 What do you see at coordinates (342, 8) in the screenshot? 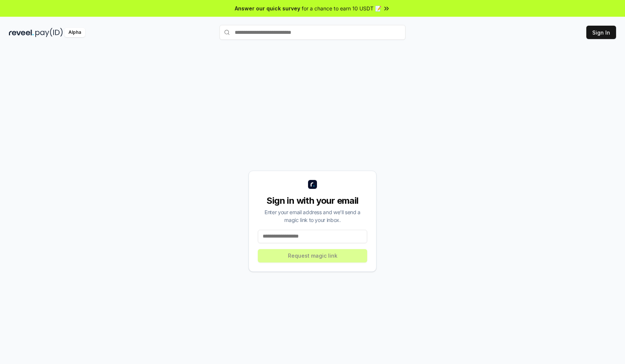
I see `span: for a chance to earn 10 USDT 📝` at bounding box center [342, 8].